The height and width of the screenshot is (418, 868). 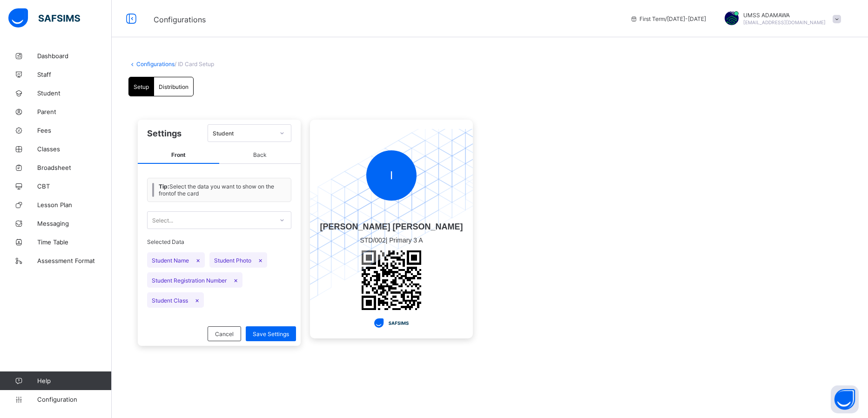 What do you see at coordinates (74, 242) in the screenshot?
I see `span: Time Table` at bounding box center [74, 242].